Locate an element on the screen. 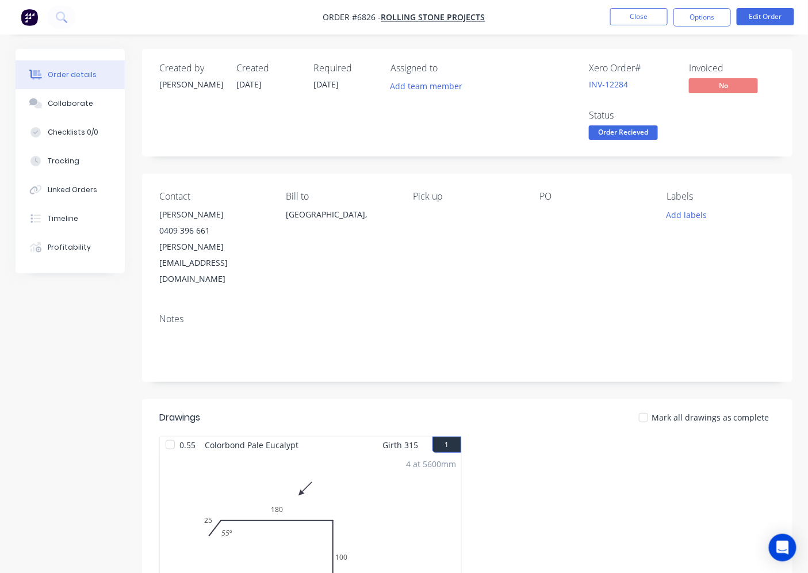  button: Profitability is located at coordinates (70, 247).